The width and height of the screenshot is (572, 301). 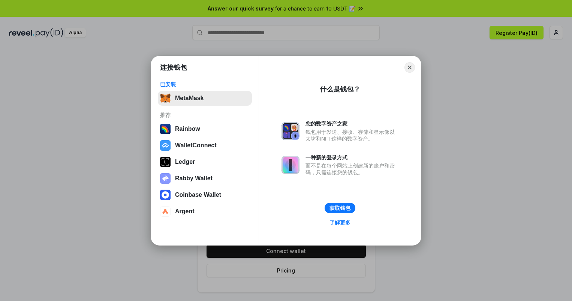 I want to click on button: Rabby Wallet, so click(x=205, y=178).